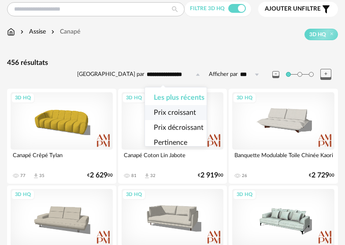 The height and width of the screenshot is (245, 345). I want to click on div: 456 résultats, so click(172, 63).